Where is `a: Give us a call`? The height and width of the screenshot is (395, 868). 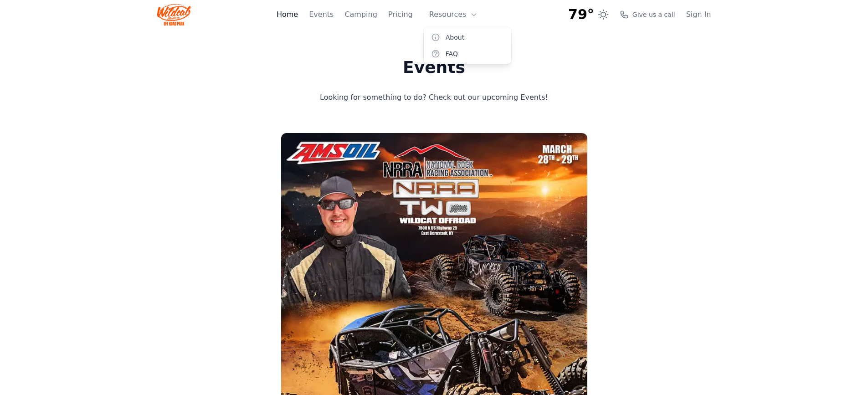 a: Give us a call is located at coordinates (648, 15).